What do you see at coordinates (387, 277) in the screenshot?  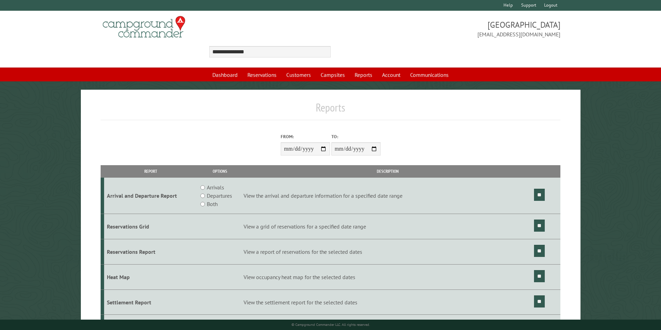 I see `td: View occupancy heat map for the selected dates` at bounding box center [387, 277].